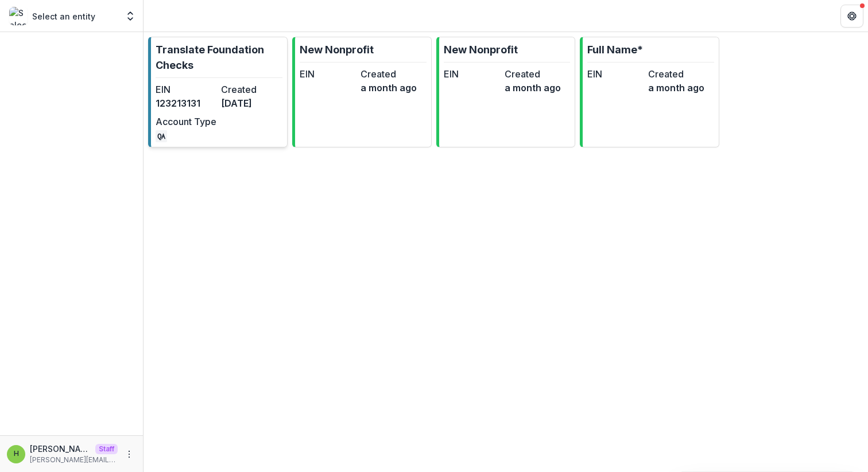  What do you see at coordinates (129, 454) in the screenshot?
I see `button: More` at bounding box center [129, 454].